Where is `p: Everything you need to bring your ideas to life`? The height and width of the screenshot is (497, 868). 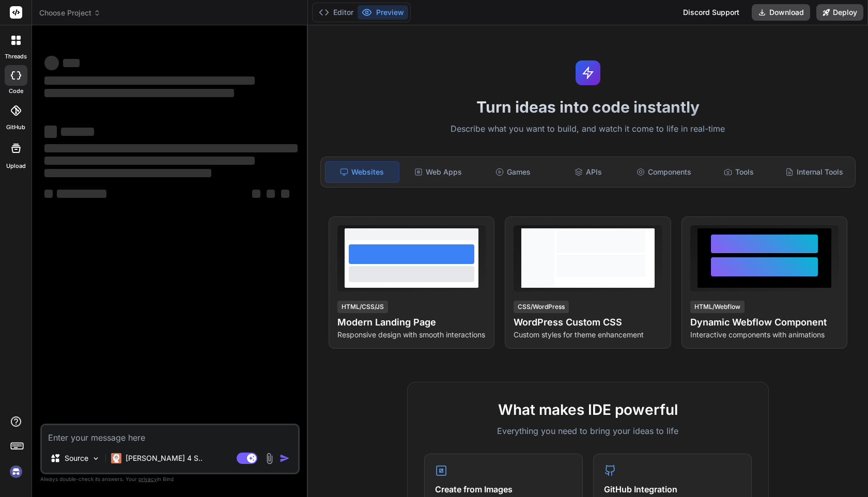 p: Everything you need to bring your ideas to life is located at coordinates (588, 431).